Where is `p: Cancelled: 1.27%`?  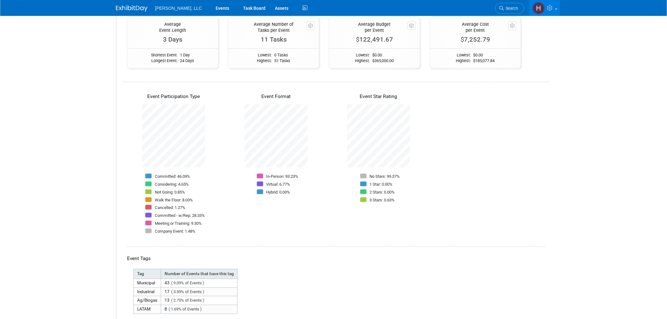
p: Cancelled: 1.27% is located at coordinates (170, 207).